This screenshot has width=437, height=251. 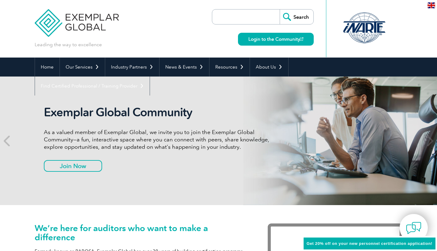 What do you see at coordinates (159, 112) in the screenshot?
I see `h2: Exemplar Global Community` at bounding box center [159, 112].